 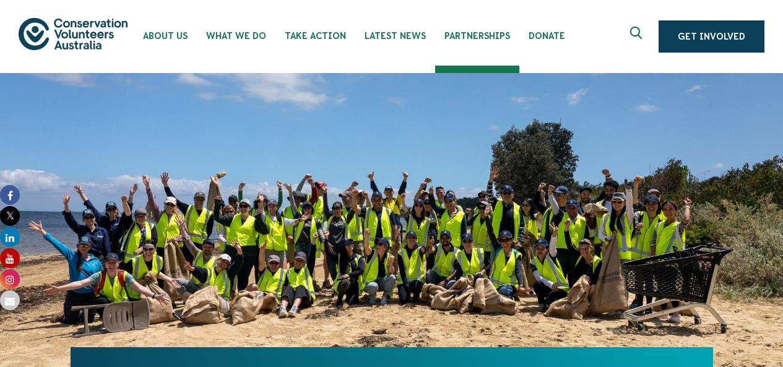 I want to click on img: logo.svg, so click(x=73, y=33).